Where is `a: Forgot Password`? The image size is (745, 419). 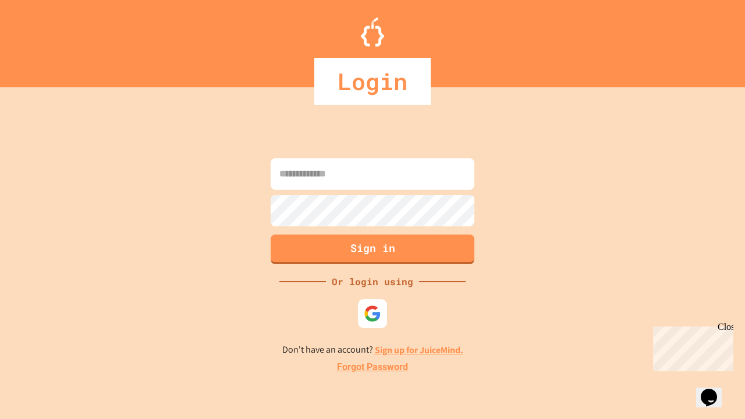
a: Forgot Password is located at coordinates (373, 367).